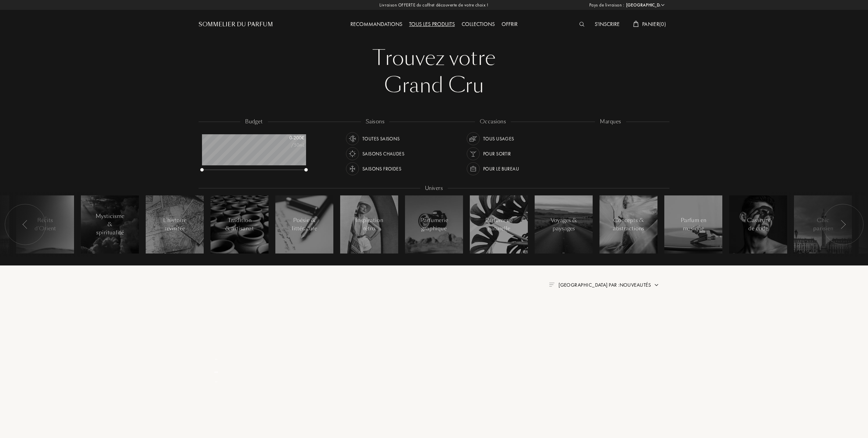 The height and width of the screenshot is (438, 868). What do you see at coordinates (375, 121) in the screenshot?
I see `div: saisons` at bounding box center [375, 121].